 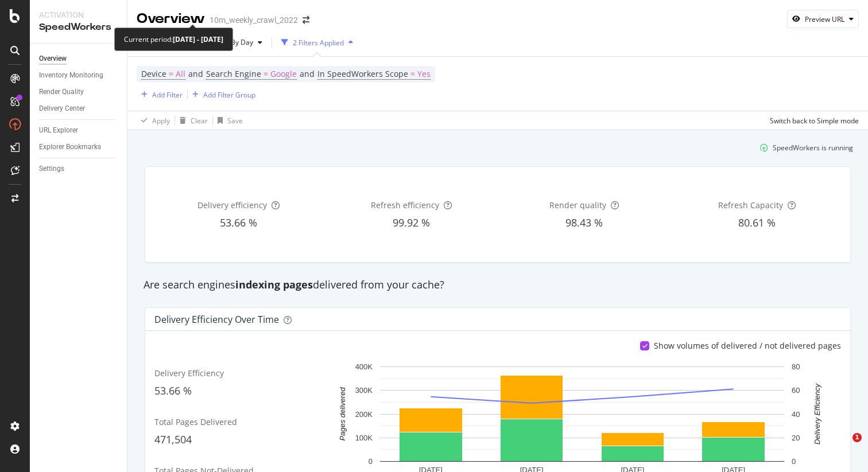 I want to click on div: SpeedWorkers is running, so click(x=813, y=147).